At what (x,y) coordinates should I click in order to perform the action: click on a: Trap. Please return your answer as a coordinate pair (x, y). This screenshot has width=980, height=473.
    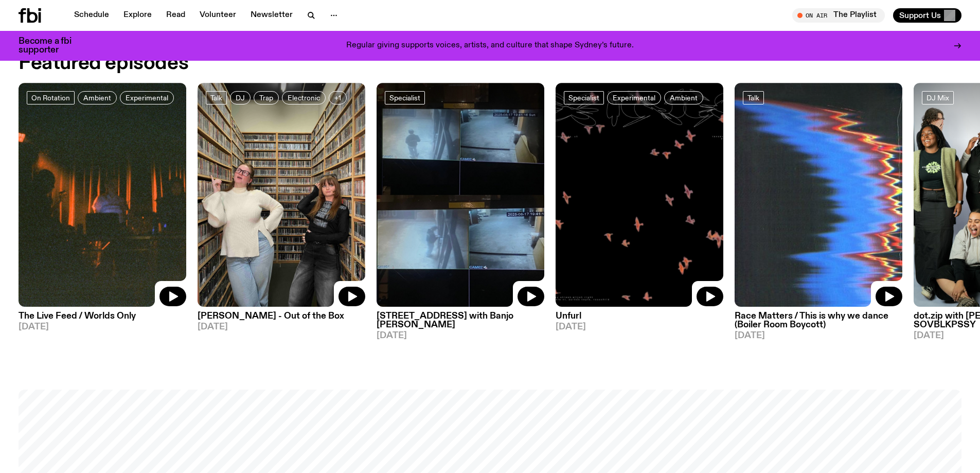
    Looking at the image, I should click on (266, 98).